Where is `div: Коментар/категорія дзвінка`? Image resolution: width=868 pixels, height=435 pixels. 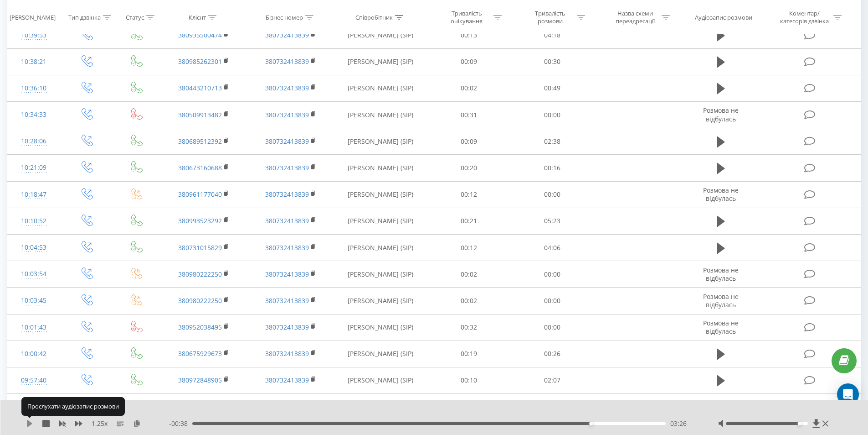
div: Коментар/категорія дзвінка is located at coordinates (804, 17).